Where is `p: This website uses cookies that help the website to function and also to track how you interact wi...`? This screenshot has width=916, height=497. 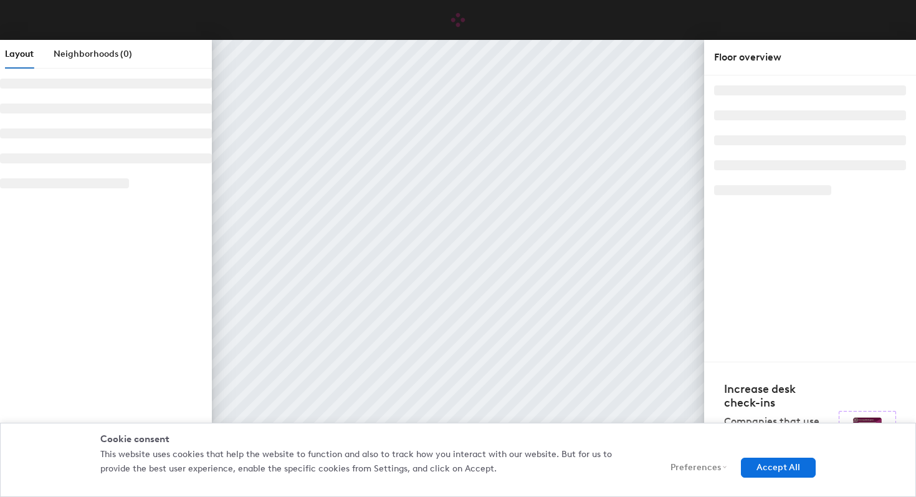
p: This website uses cookies that help the website to function and also to track how you interact wi... is located at coordinates (371, 461).